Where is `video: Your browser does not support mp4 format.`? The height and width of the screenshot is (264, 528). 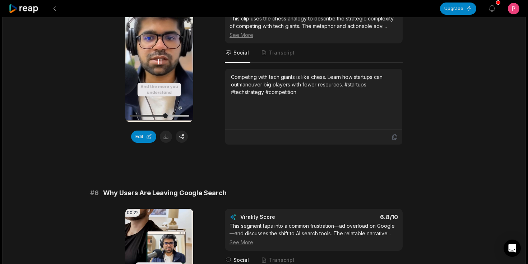
video: Your browser does not support mp4 format. is located at coordinates (159, 62).